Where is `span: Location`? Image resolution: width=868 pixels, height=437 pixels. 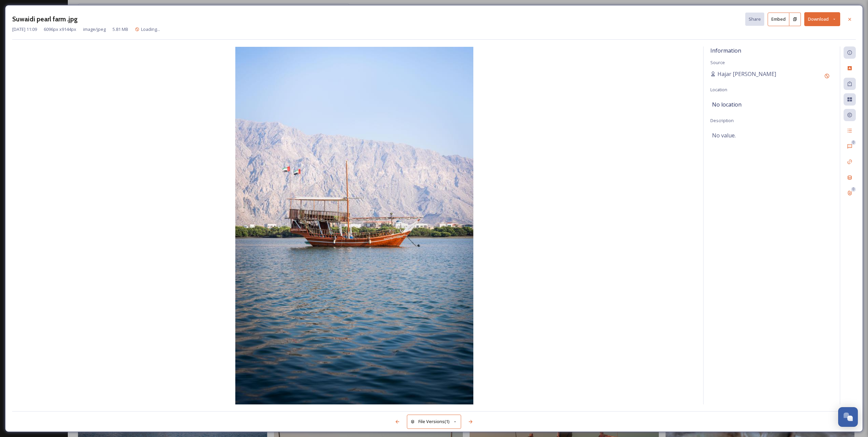 span: Location is located at coordinates (719, 89).